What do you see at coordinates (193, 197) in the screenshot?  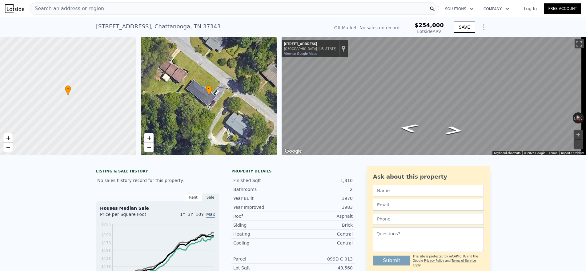 I see `div: Rent` at bounding box center [193, 197].